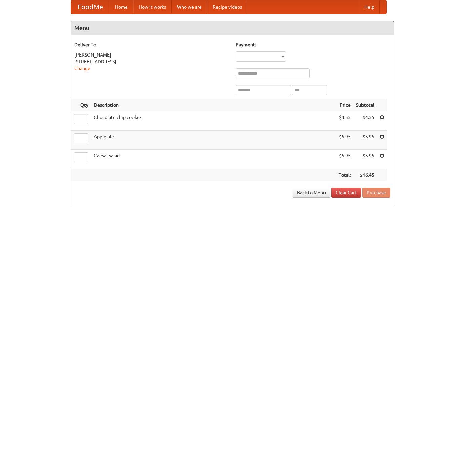  Describe the element at coordinates (82, 68) in the screenshot. I see `a: Change` at that location.